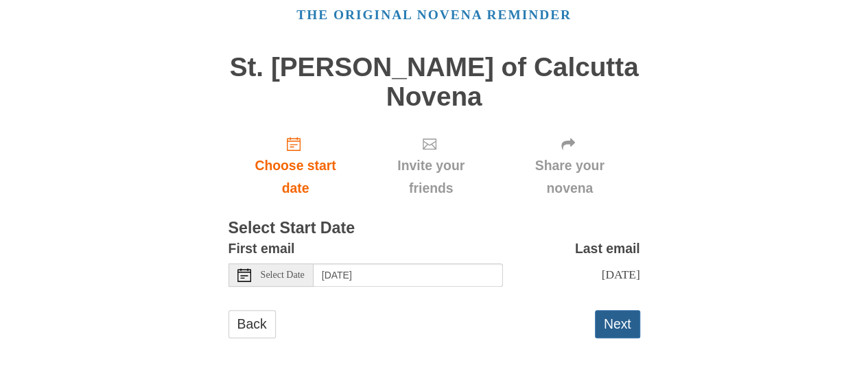 The height and width of the screenshot is (378, 868). Describe the element at coordinates (252, 324) in the screenshot. I see `a: Back` at that location.